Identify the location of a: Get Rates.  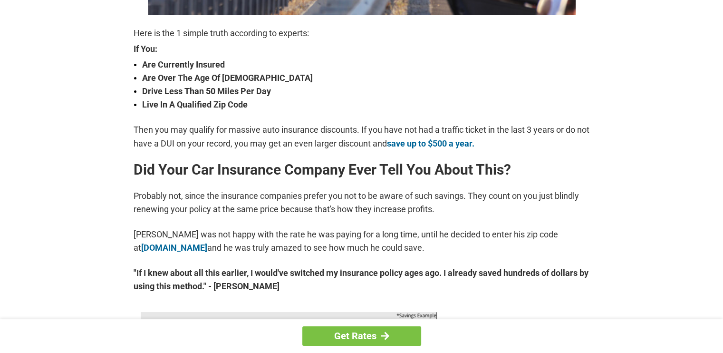
(362, 335).